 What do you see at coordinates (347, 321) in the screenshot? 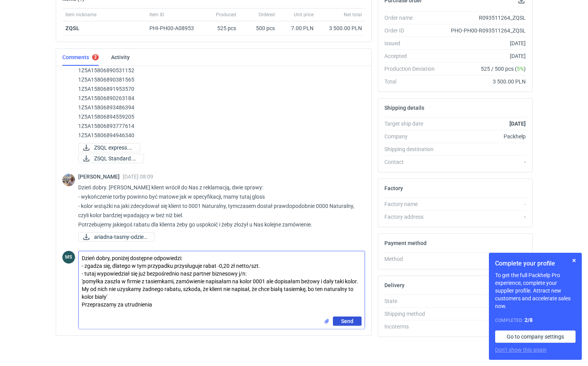
I see `span: Send` at bounding box center [347, 321].